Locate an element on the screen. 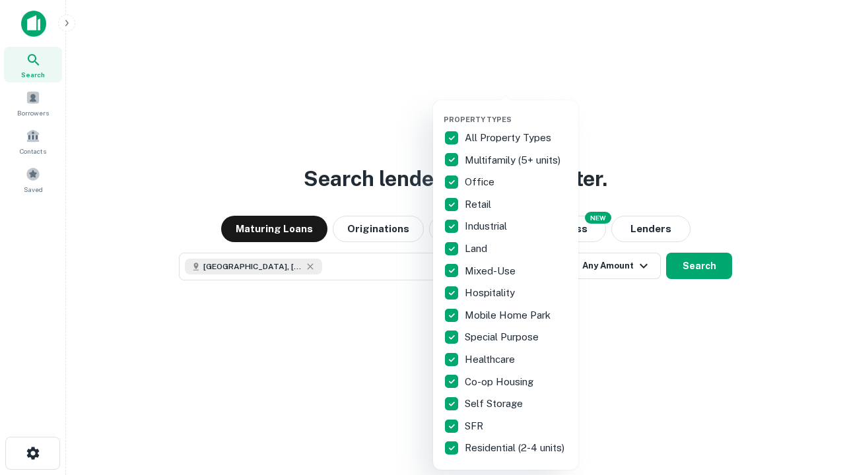 This screenshot has width=845, height=475. p: SFR is located at coordinates (475, 427).